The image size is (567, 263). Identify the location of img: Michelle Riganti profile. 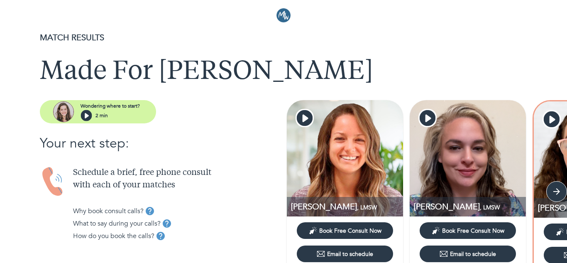
(468, 158).